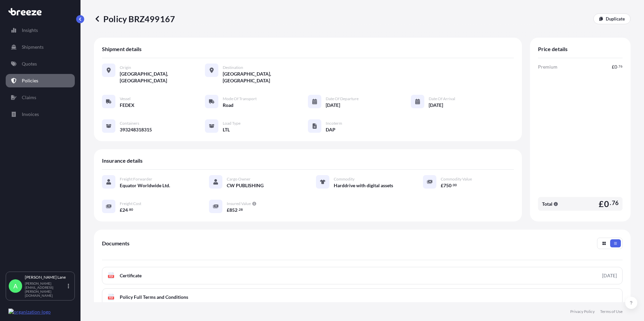  What do you see at coordinates (131, 209) in the screenshot?
I see `span: 80` at bounding box center [131, 209].